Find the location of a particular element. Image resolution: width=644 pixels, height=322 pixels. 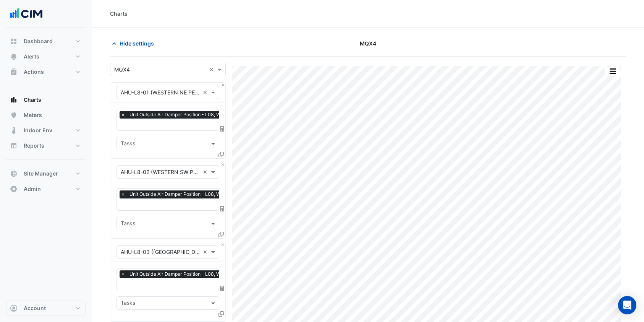

button: Alerts is located at coordinates (46, 57).